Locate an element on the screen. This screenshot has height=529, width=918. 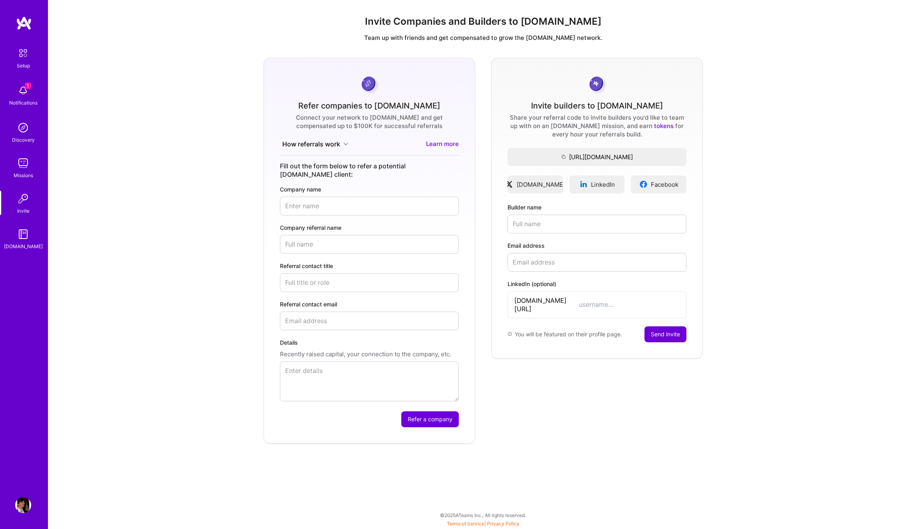
button: How referrals work is located at coordinates (315, 144).